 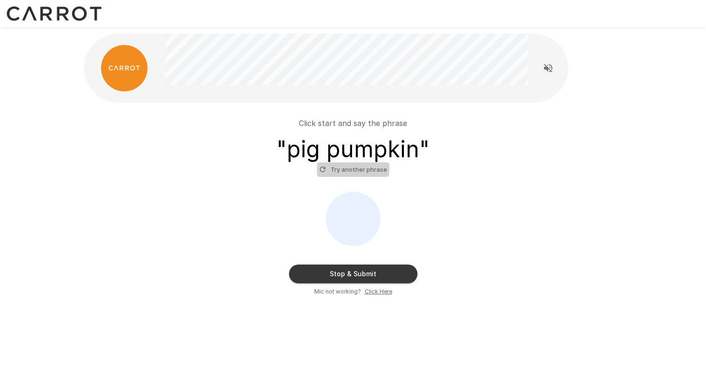 What do you see at coordinates (338, 292) in the screenshot?
I see `span: Mic not working?` at bounding box center [338, 292].